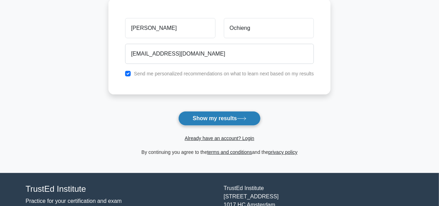 Image resolution: width=439 pixels, height=206 pixels. What do you see at coordinates (269, 28) in the screenshot?
I see `input: Last name` at bounding box center [269, 28].